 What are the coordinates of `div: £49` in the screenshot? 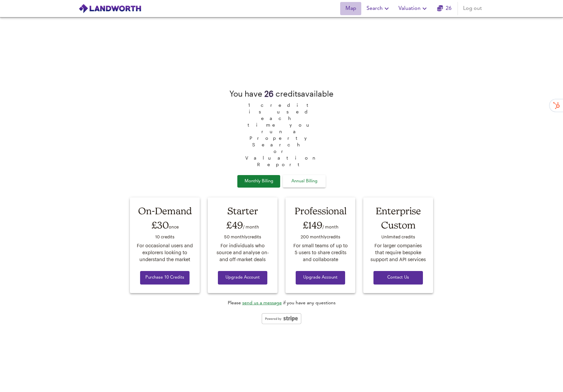 It's located at (242, 224).